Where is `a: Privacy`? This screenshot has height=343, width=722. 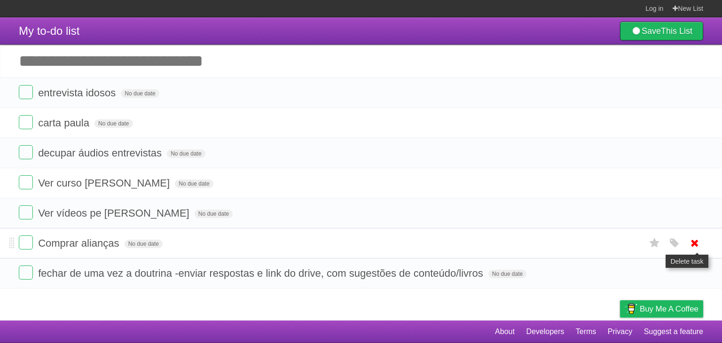
a: Privacy is located at coordinates (620, 332).